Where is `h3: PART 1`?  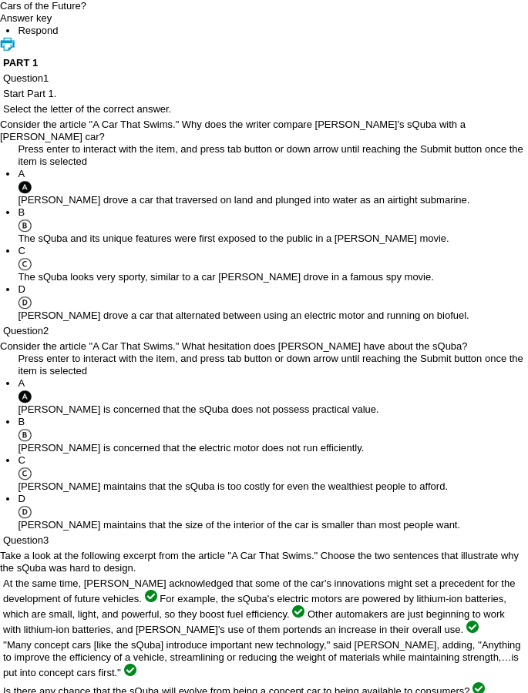
h3: PART 1 is located at coordinates (263, 63).